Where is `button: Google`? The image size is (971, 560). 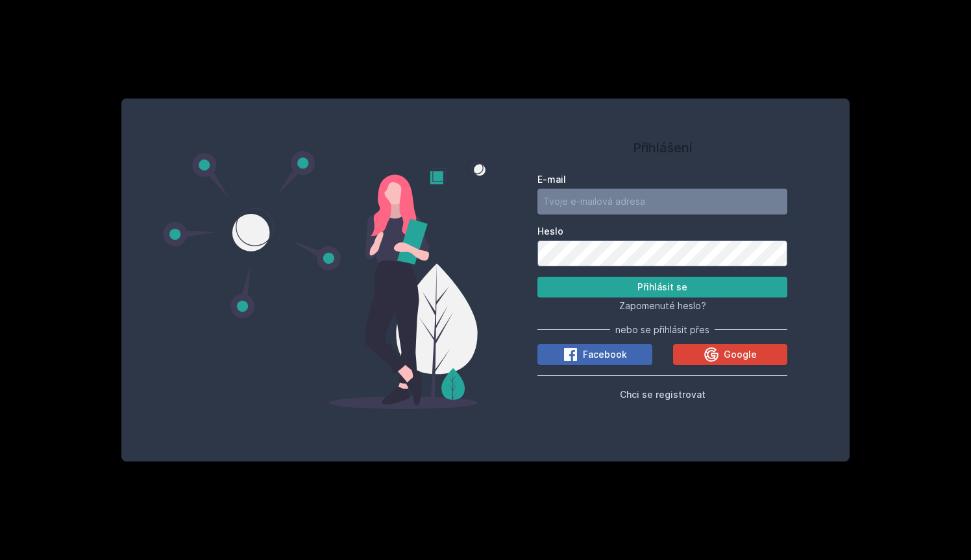
button: Google is located at coordinates (730, 355).